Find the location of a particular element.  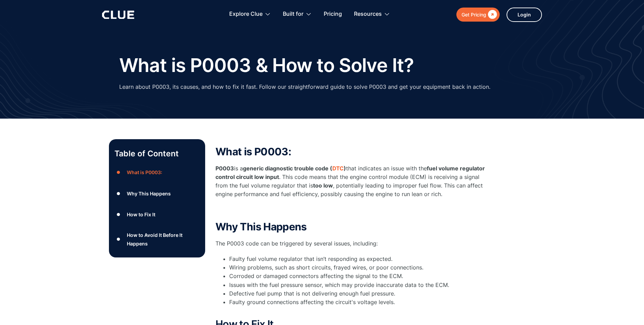

li: Issues with the fuel pressure sensor, which may provide inaccurate data to the ECM. is located at coordinates (360, 285).